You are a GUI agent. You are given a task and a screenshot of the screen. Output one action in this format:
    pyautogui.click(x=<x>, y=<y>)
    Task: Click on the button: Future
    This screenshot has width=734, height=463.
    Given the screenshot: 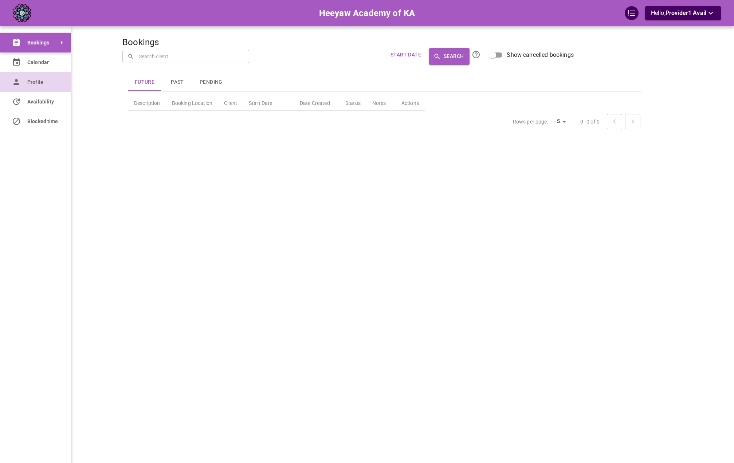 What is the action you would take?
    pyautogui.click(x=145, y=82)
    